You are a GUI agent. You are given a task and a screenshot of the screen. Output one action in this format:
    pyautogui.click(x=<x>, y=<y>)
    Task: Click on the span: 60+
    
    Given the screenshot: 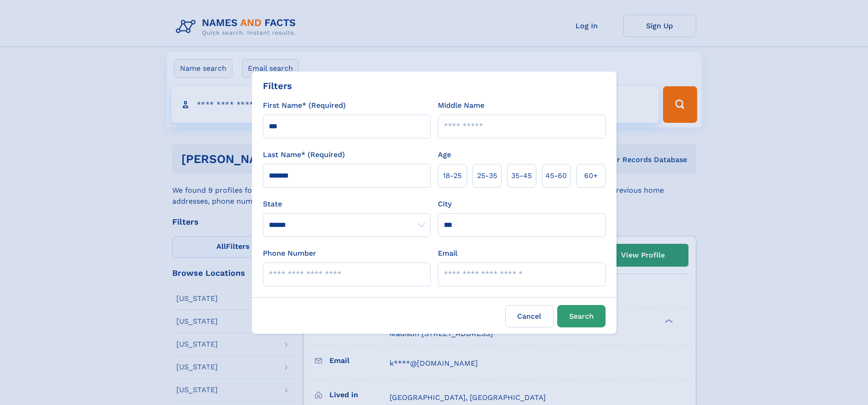 What is the action you would take?
    pyautogui.click(x=591, y=176)
    